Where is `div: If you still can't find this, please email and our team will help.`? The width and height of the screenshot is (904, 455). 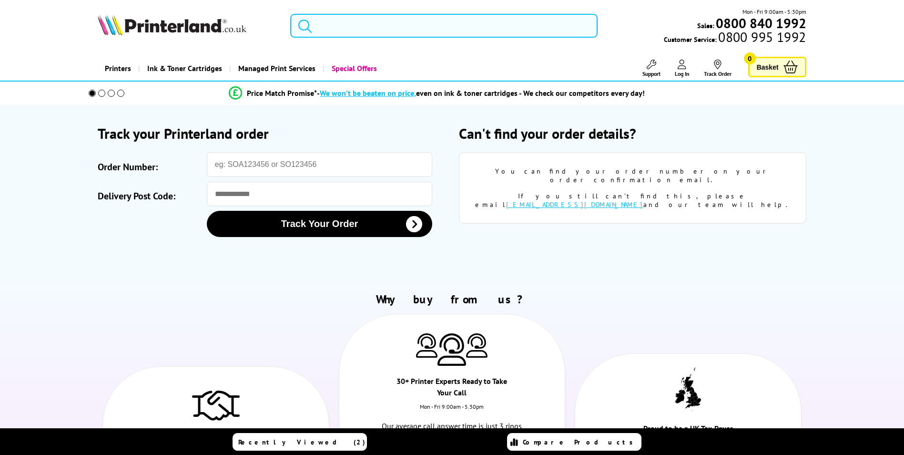 div: If you still can't find this, please email and our team will help. is located at coordinates (633, 200).